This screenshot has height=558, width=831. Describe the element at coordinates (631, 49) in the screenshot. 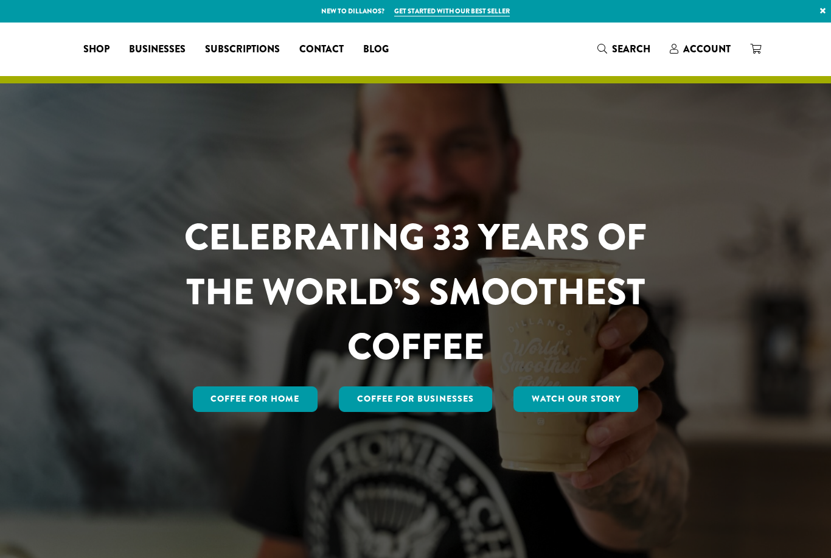

I see `span: Search` at that location.